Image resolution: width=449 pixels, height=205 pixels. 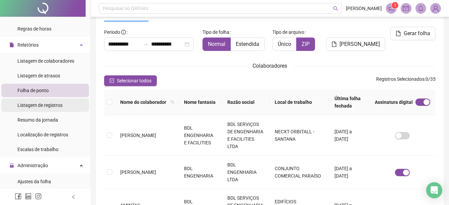 I want to click on img: 89509, so click(x=435, y=8).